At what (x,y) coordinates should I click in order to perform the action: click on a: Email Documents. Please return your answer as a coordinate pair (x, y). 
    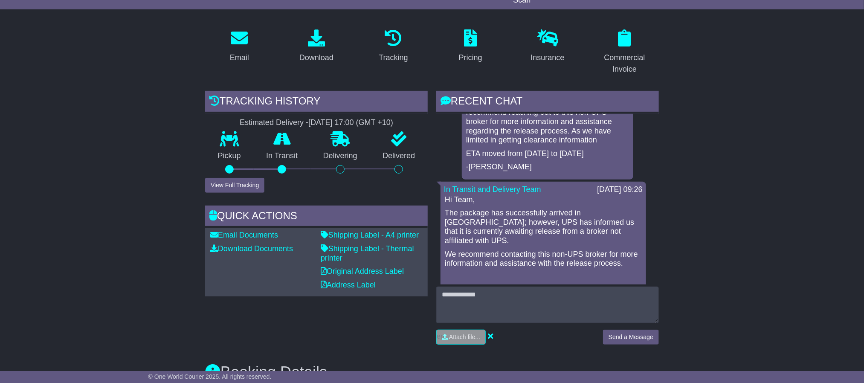
    Looking at the image, I should click on (244, 235).